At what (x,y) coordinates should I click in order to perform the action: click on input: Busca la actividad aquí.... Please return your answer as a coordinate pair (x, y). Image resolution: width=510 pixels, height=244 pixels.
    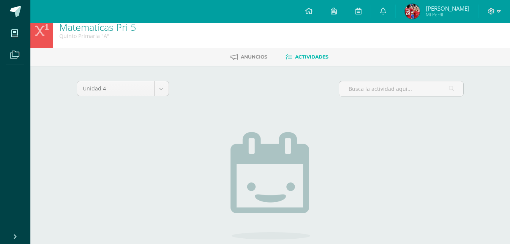
    Looking at the image, I should click on (401, 88).